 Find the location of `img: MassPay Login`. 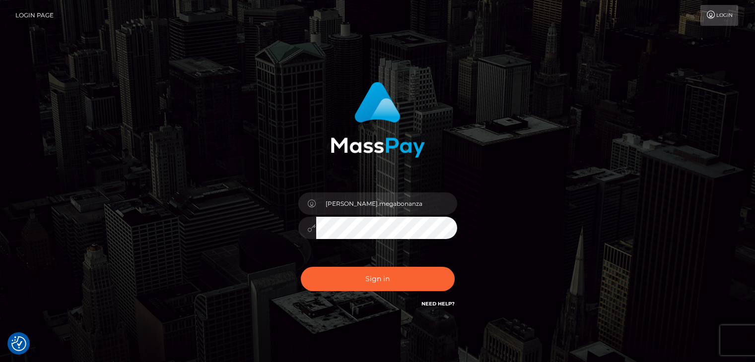

img: MassPay Login is located at coordinates (378, 120).